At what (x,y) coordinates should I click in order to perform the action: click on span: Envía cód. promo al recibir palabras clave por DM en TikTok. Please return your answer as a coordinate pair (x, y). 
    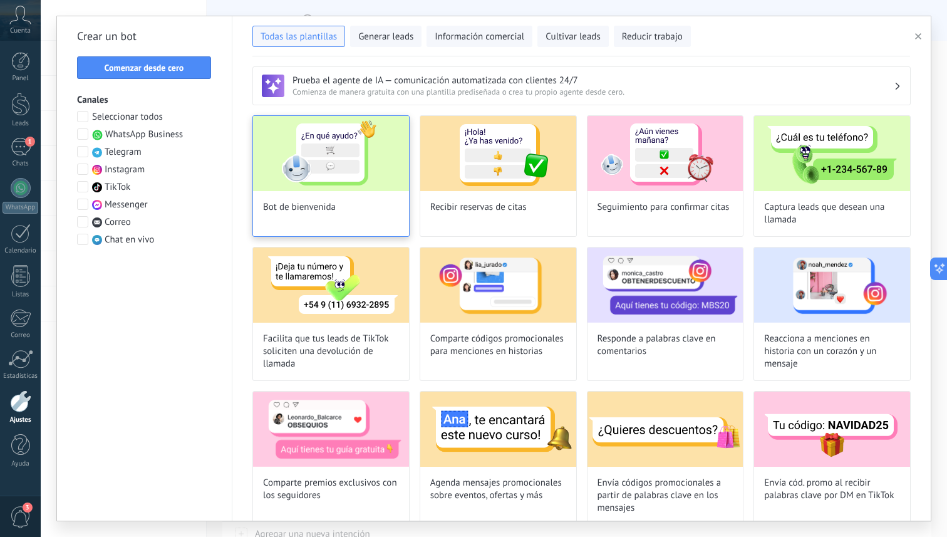
    Looking at the image, I should click on (831, 489).